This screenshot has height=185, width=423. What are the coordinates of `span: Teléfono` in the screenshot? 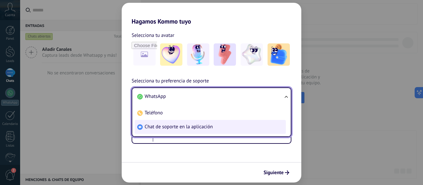 It's located at (153, 113).